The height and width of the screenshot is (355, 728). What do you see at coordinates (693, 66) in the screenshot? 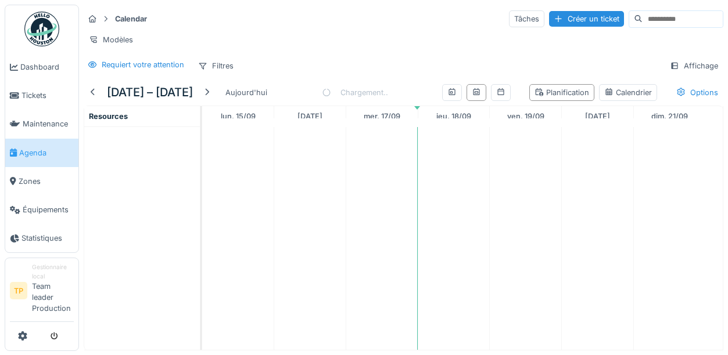
I see `div: Affichage` at bounding box center [693, 66].